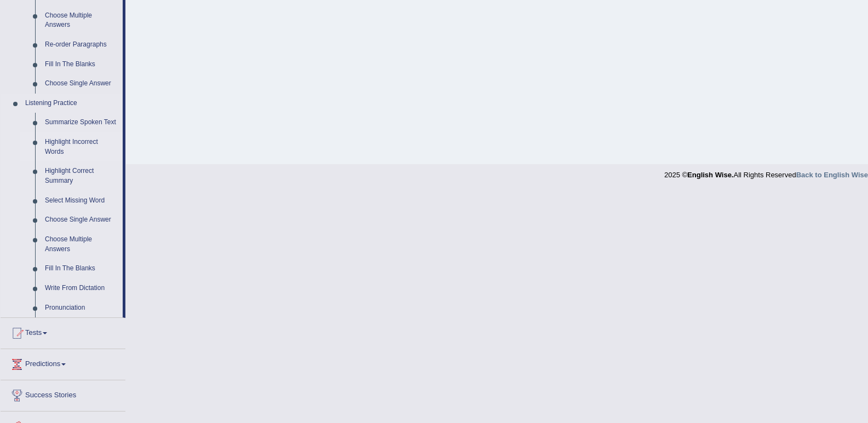 Image resolution: width=868 pixels, height=423 pixels. Describe the element at coordinates (63, 363) in the screenshot. I see `a: Predictions` at that location.